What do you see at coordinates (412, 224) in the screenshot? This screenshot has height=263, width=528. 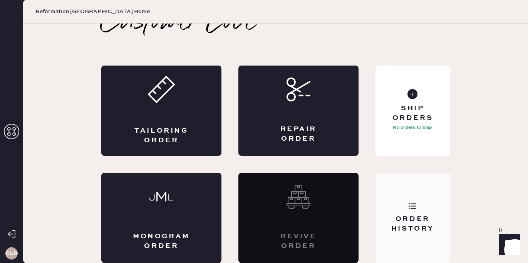 I see `div: Order History` at bounding box center [412, 224].